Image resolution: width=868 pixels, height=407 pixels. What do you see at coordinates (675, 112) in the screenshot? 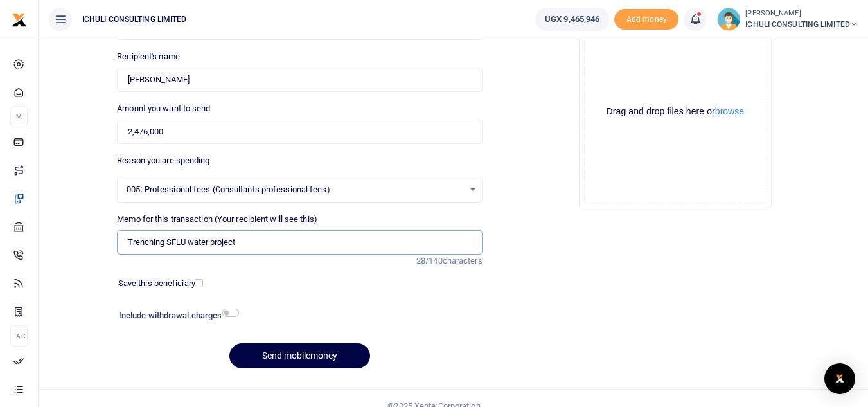
I see `div: File Uploader` at bounding box center [675, 112].